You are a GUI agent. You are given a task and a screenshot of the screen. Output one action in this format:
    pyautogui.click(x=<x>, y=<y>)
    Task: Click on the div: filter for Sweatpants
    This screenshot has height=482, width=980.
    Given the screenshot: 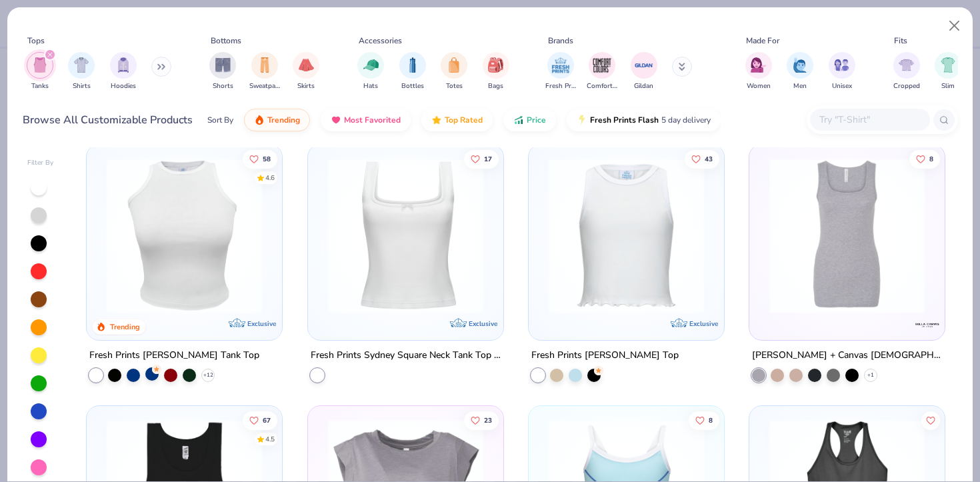 What is the action you would take?
    pyautogui.click(x=265, y=71)
    